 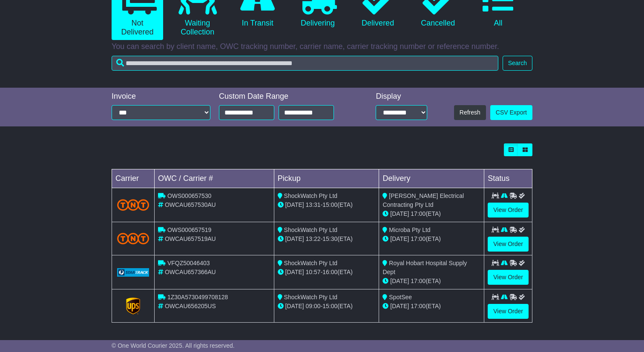 What do you see at coordinates (286, 96) in the screenshot?
I see `div: Custom Date Range` at bounding box center [286, 96].